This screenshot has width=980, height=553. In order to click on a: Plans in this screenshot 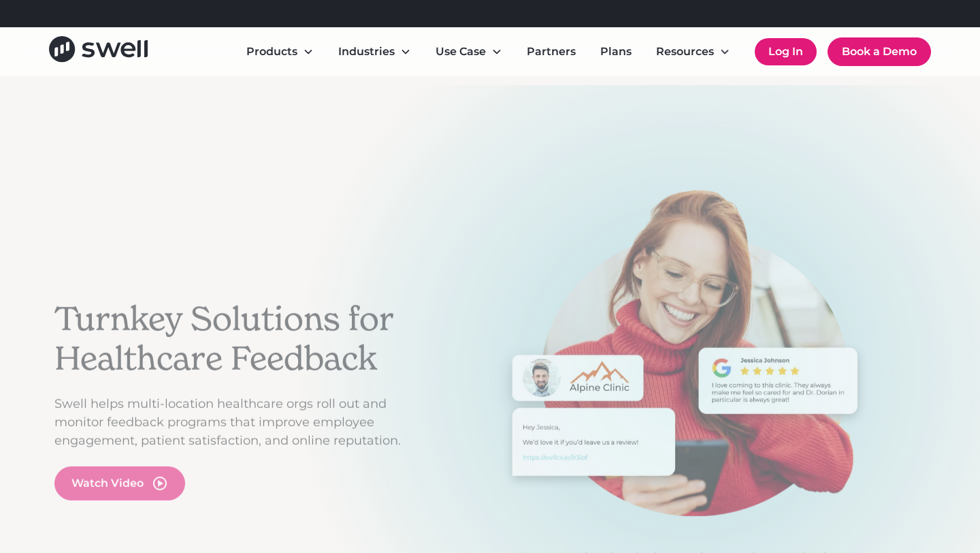, I will do `click(616, 52)`.